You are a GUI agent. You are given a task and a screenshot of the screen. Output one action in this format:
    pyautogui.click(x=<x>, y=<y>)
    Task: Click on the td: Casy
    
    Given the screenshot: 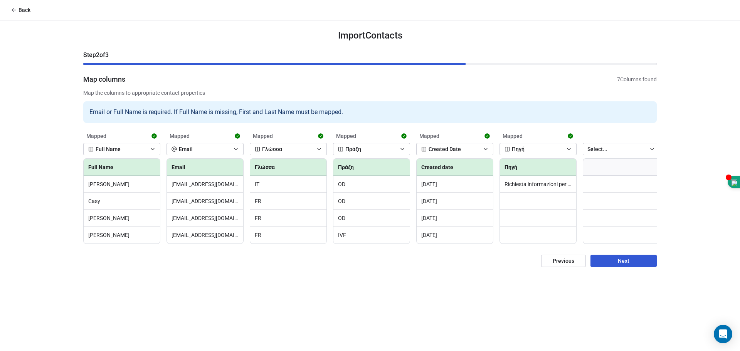 What is the action you would take?
    pyautogui.click(x=122, y=201)
    